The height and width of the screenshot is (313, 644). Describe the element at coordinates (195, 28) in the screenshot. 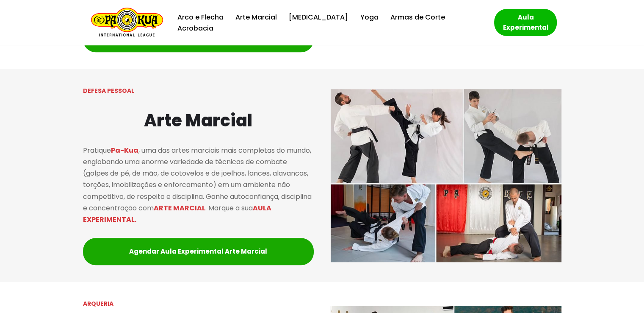

I see `a: Acrobacia` at that location.